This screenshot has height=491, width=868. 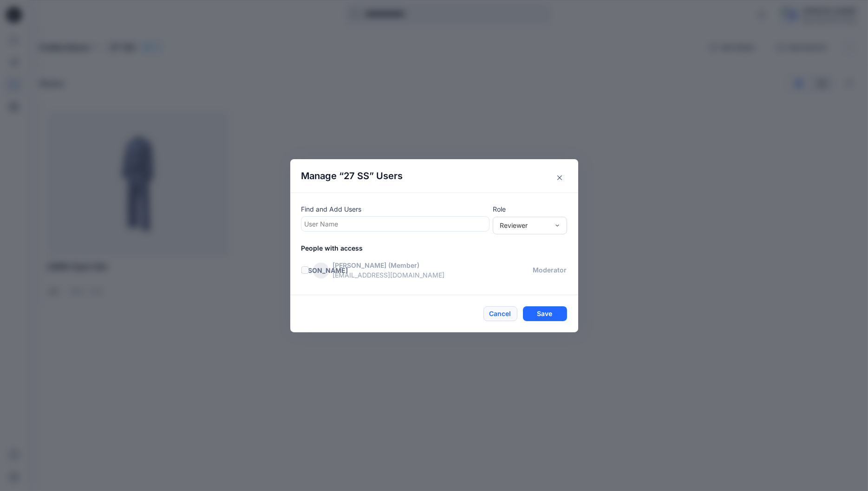 I want to click on div: Reviewer, so click(x=524, y=225).